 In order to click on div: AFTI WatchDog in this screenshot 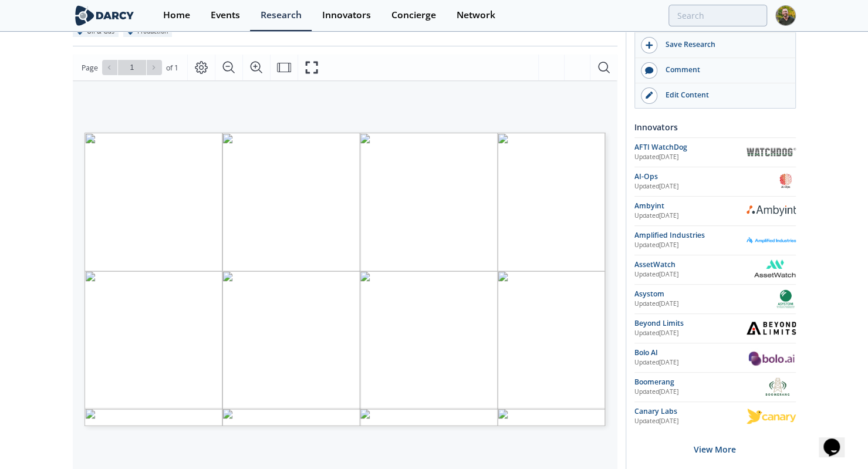, I will do `click(691, 147)`.